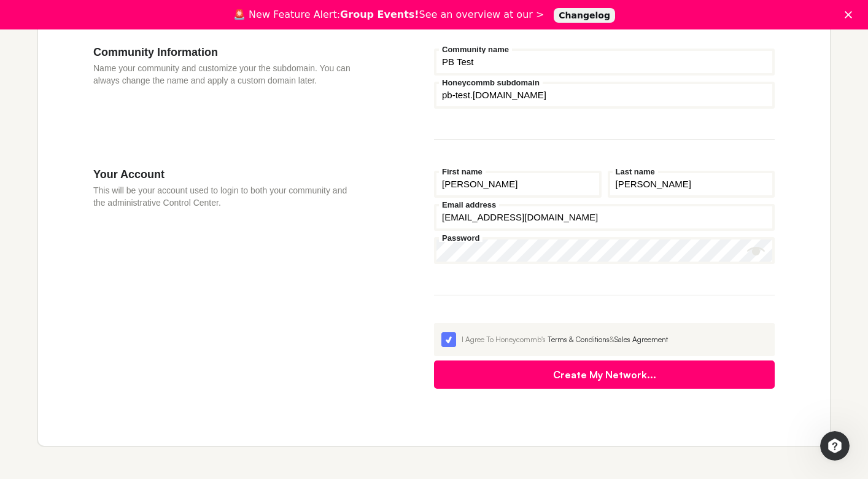  Describe the element at coordinates (604, 62) in the screenshot. I see `input: Community name` at that location.